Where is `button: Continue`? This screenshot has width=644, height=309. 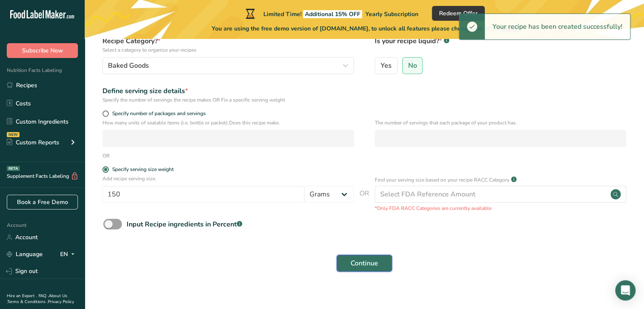 button: Continue is located at coordinates (364, 263).